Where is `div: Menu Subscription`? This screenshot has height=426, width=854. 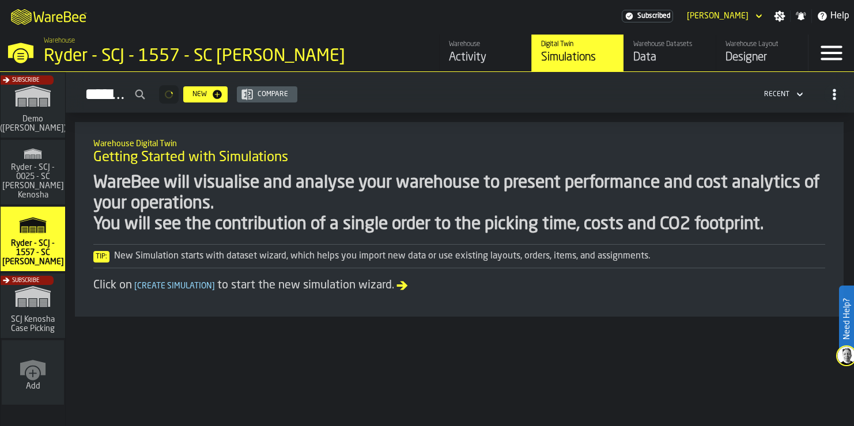
div: Menu Subscription is located at coordinates (647, 16).